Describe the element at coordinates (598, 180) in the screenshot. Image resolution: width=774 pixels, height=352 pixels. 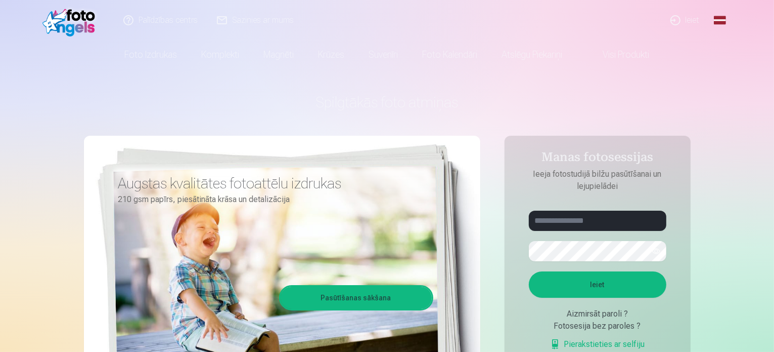
I see `p: Ieeja fotostudijā bilžu pasūtīšanai un lejupielādei` at that location.